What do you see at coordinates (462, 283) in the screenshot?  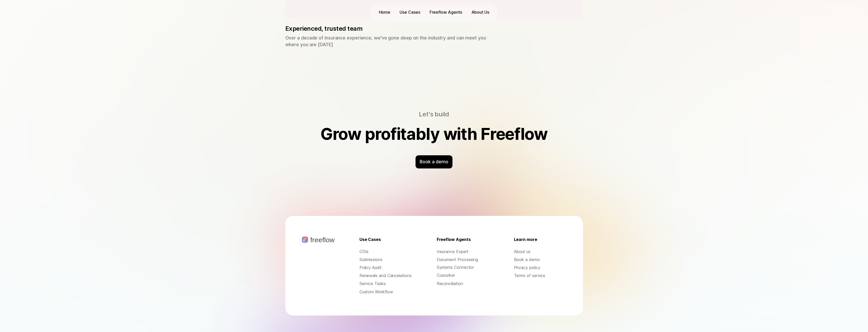 I see `div: Reconciliation` at bounding box center [462, 283].